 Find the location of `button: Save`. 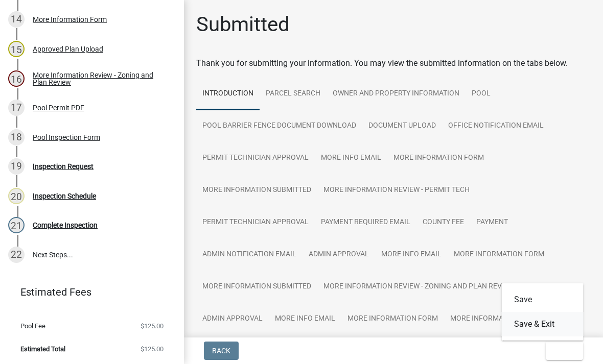

button: Save is located at coordinates (543, 300).